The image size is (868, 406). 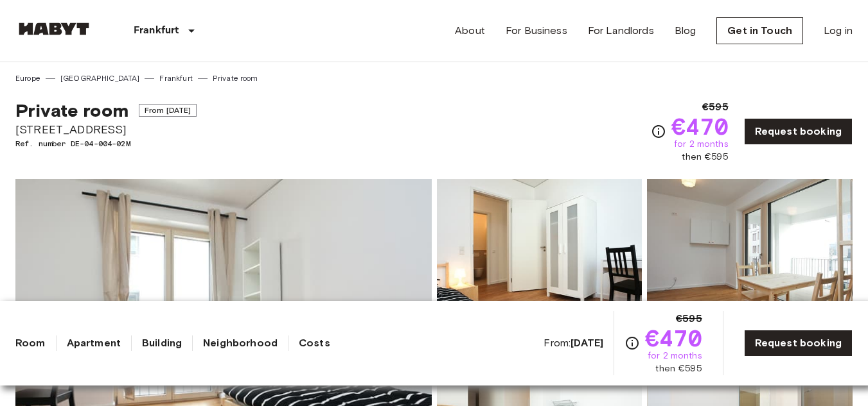 What do you see at coordinates (30, 343) in the screenshot?
I see `a: Room` at bounding box center [30, 343].